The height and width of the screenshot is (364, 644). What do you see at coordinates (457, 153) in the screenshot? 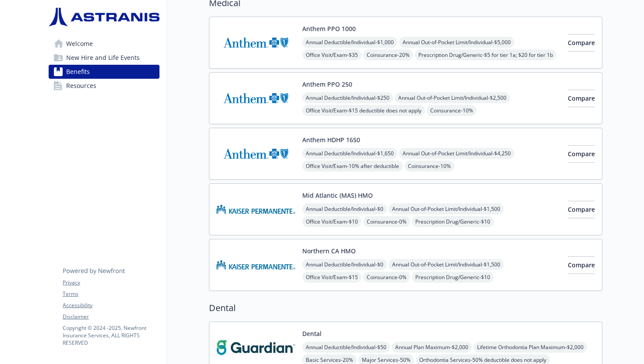
I see `span: Annual Out-of-Pocket Limit/Individual - $4,250` at bounding box center [457, 153].